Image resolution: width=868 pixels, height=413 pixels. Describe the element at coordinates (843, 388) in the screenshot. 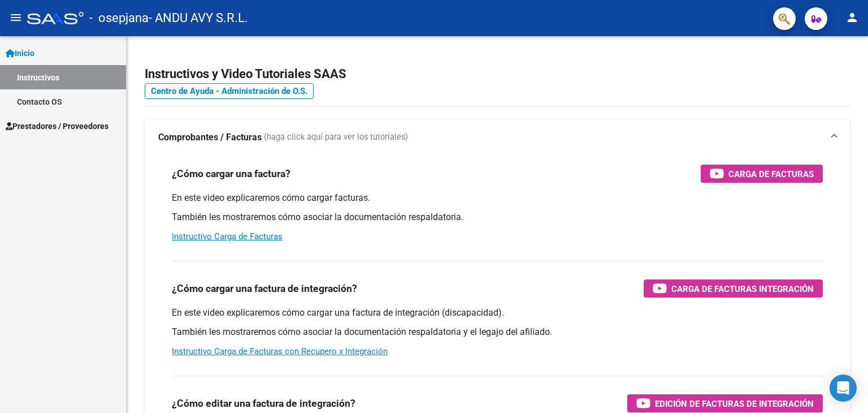

I see `div: Open Intercom Messenger` at that location.